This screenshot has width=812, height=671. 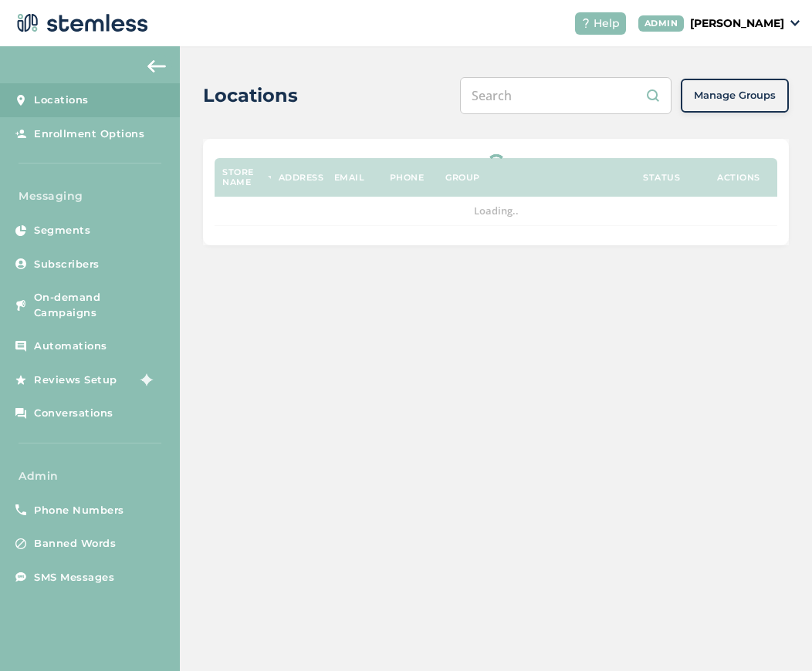 What do you see at coordinates (100, 305) in the screenshot?
I see `span: On-demand Campaigns` at bounding box center [100, 305].